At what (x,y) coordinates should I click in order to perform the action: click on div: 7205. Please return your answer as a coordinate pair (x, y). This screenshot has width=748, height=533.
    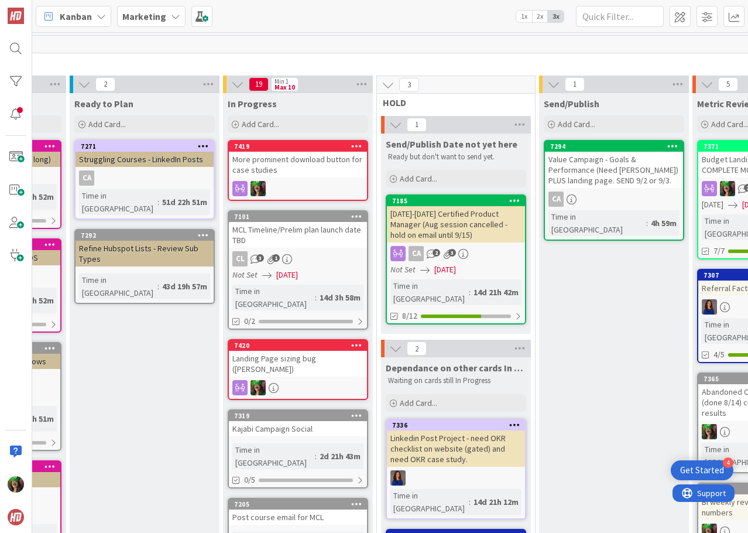
    Looking at the image, I should click on (300, 504).